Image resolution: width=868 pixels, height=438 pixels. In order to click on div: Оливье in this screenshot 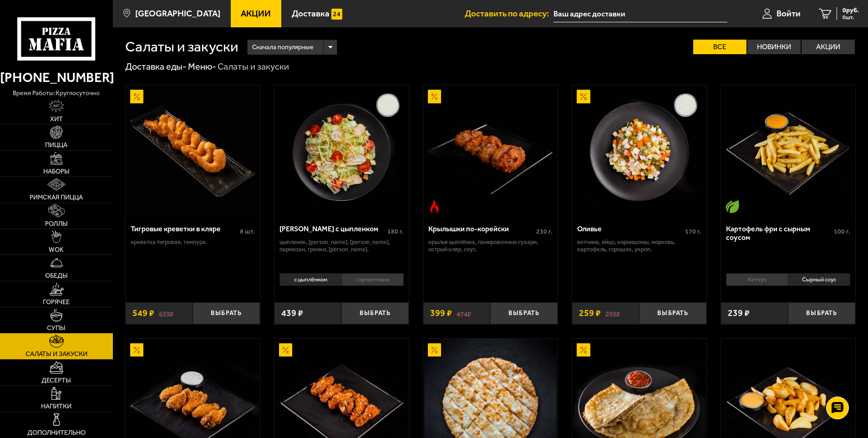, I will do `click(631, 228)`.